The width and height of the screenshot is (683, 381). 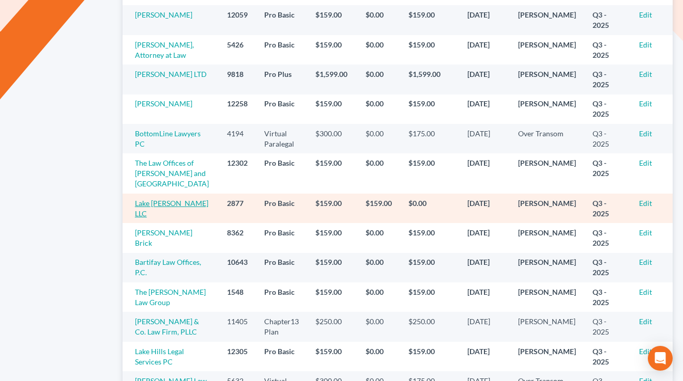 What do you see at coordinates (237, 50) in the screenshot?
I see `td: 5426` at bounding box center [237, 50].